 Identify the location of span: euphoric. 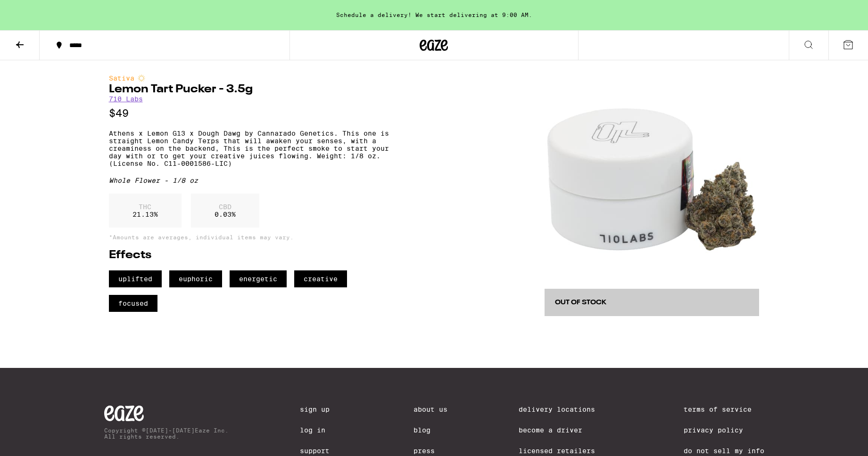
(196, 279).